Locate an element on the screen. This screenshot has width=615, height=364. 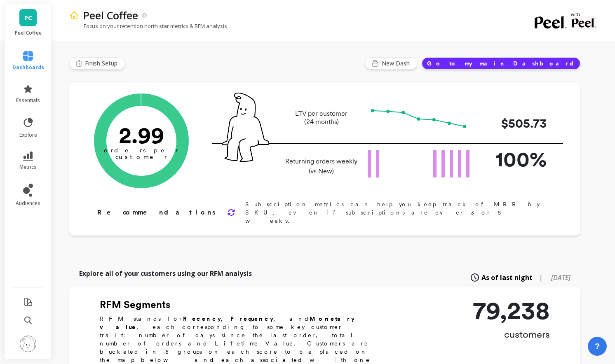
span: audiences is located at coordinates (28, 203).